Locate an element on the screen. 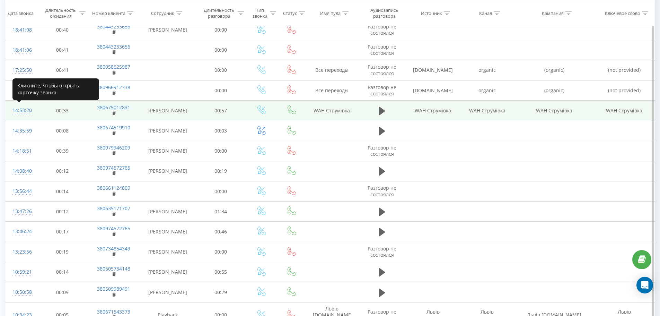 The height and width of the screenshot is (316, 660). div: Open Intercom Messenger is located at coordinates (645, 285).